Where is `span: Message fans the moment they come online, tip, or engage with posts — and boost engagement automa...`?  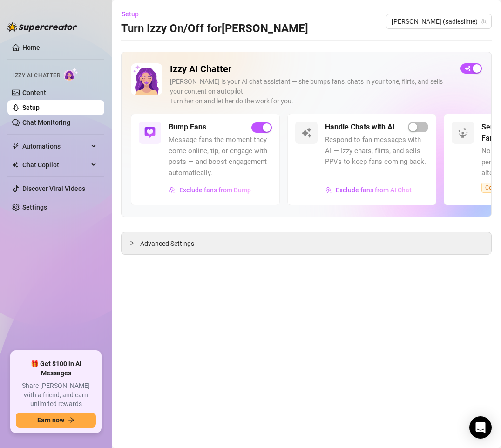 span: Message fans the moment they come online, tip, or engage with posts — and boost engagement automa... is located at coordinates (221, 156).